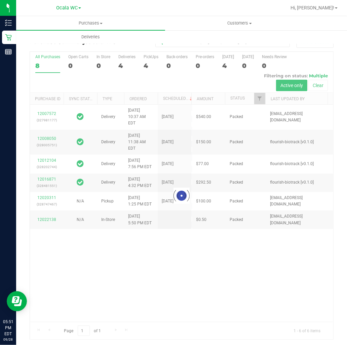  I want to click on span: Deliveries, so click(91, 37).